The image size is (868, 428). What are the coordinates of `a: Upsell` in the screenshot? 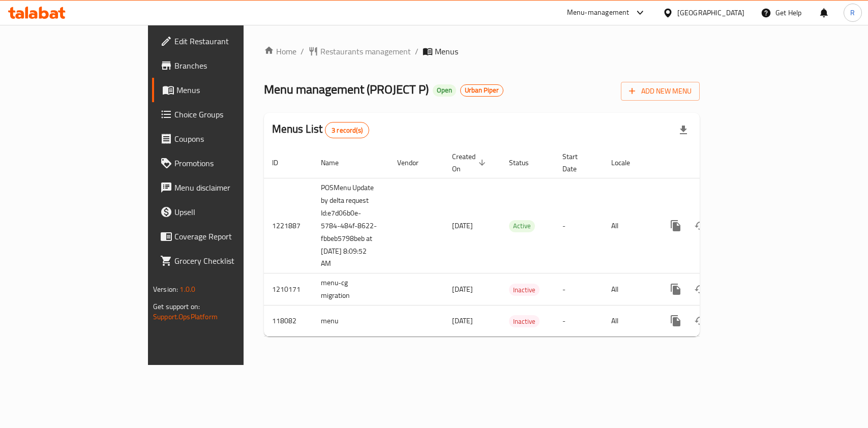 It's located at (222, 212).